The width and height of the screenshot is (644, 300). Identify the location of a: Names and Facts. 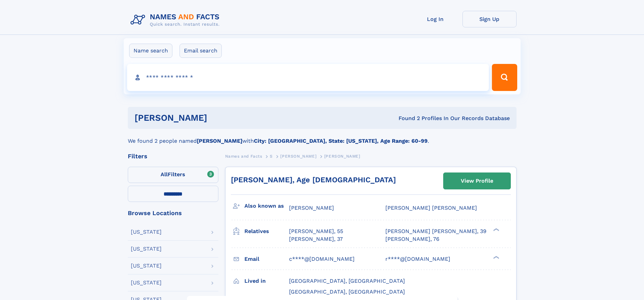
(244, 156).